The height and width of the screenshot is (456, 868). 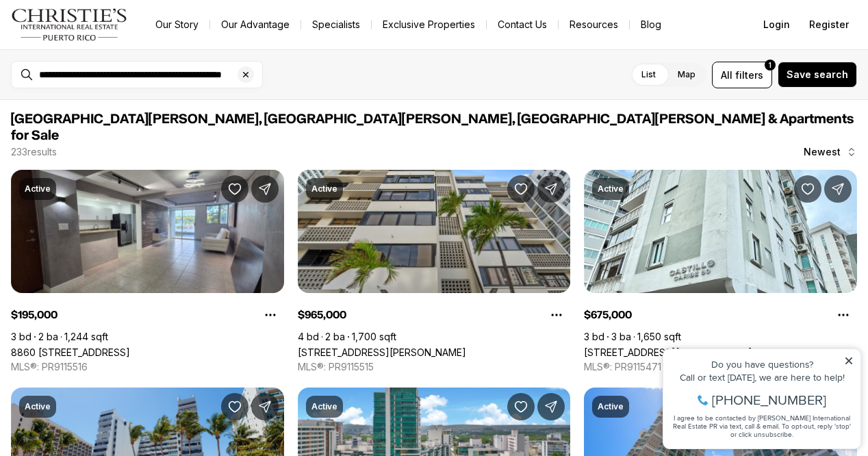 I want to click on button: Save Property: 1511 AVENIDA PONCE DE LEON #1023, so click(x=521, y=407).